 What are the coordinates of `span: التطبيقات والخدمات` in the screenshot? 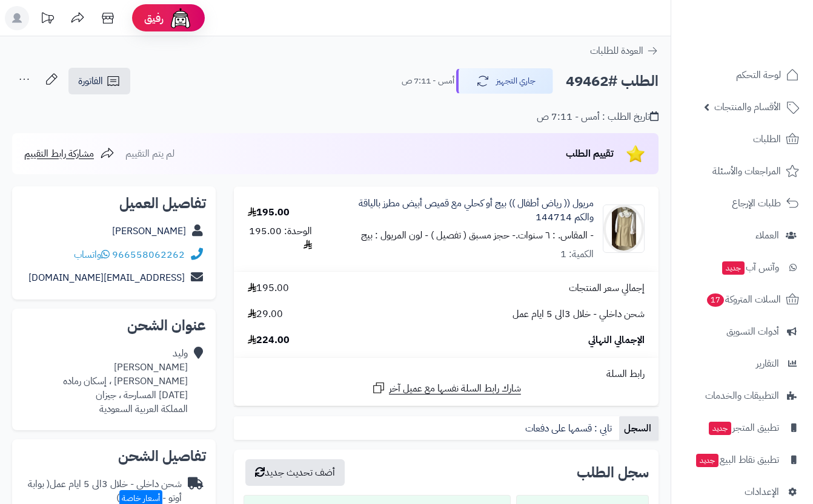 It's located at (742, 396).